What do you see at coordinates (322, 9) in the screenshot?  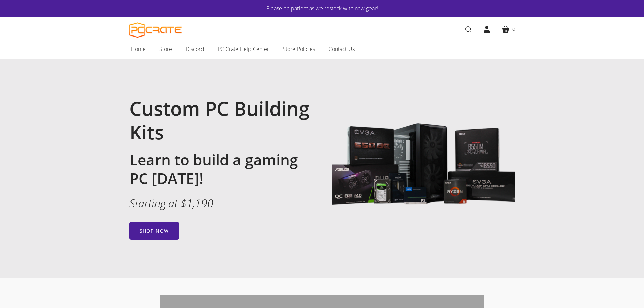 I see `a: Please be patient as we restock with new gear!` at bounding box center [322, 9].